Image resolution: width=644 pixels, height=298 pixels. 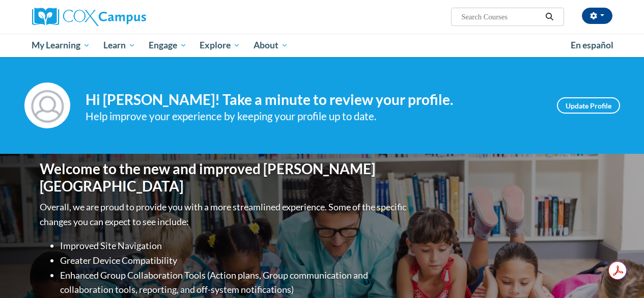 What do you see at coordinates (549, 17) in the screenshot?
I see `button: Search` at bounding box center [549, 17].